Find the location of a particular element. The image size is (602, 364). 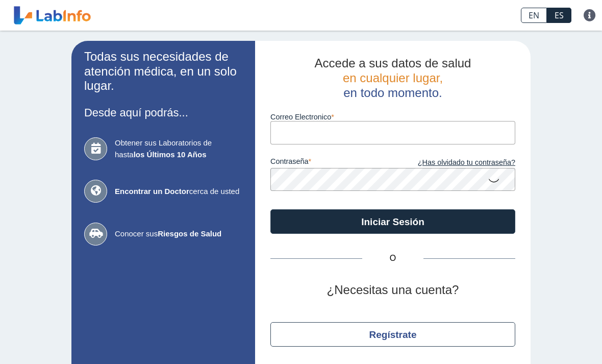

a: ¿Has olvidado tu contraseña? is located at coordinates (454, 163).